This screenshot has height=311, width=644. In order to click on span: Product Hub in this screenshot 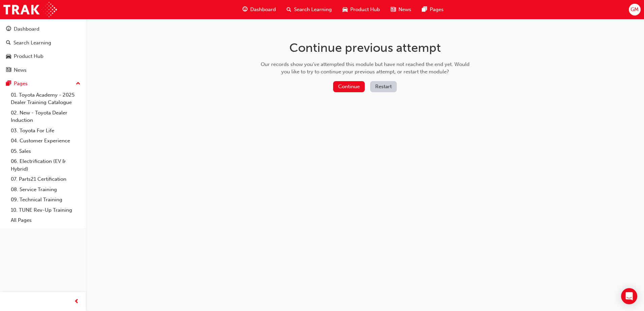, I will do `click(365, 9)`.